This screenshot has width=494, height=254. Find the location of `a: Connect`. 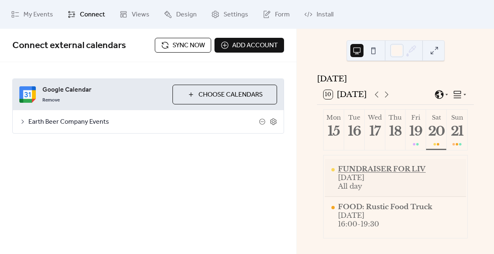

a: Connect is located at coordinates (86, 14).